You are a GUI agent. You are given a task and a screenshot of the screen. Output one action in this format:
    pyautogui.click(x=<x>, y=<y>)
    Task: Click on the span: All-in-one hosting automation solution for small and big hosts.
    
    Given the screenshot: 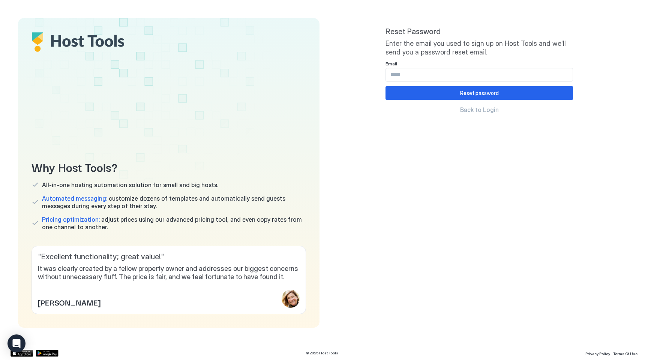 What is the action you would take?
    pyautogui.click(x=130, y=185)
    